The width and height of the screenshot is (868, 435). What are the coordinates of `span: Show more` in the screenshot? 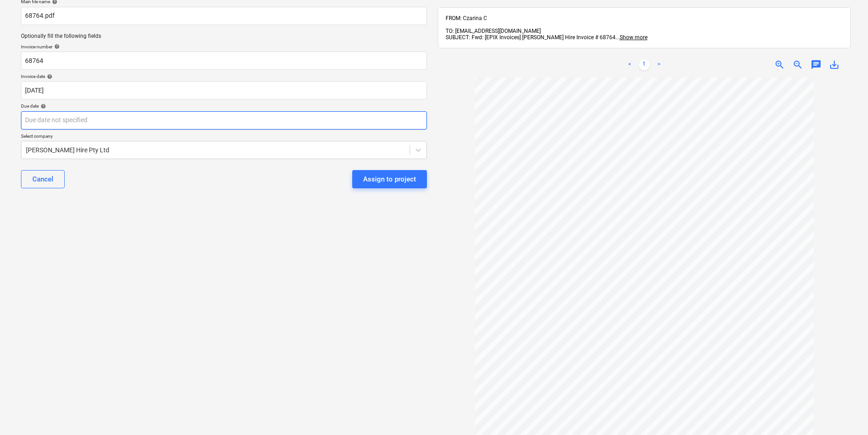 It's located at (633, 37).